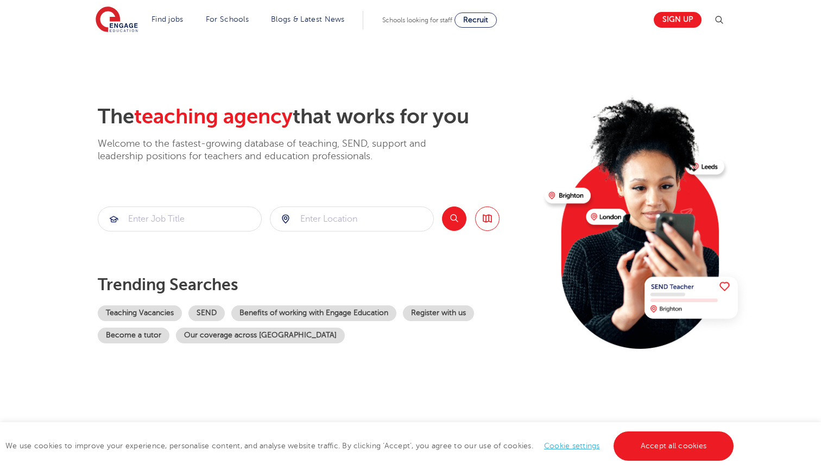 The height and width of the screenshot is (470, 821). What do you see at coordinates (167, 19) in the screenshot?
I see `a: Find jobs` at bounding box center [167, 19].